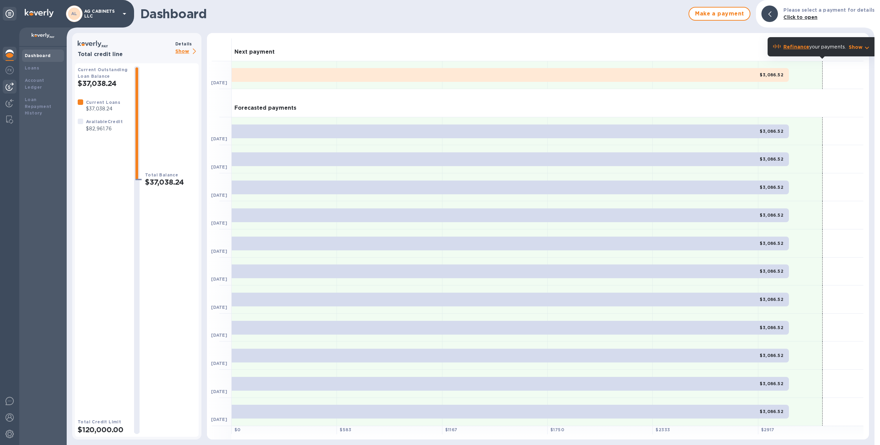 This screenshot has height=445, width=880. I want to click on b: Refinance, so click(796, 47).